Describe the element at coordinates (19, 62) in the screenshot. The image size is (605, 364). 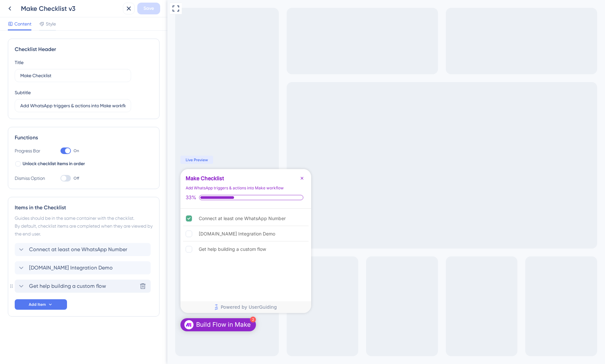
I see `div: Title` at that location.